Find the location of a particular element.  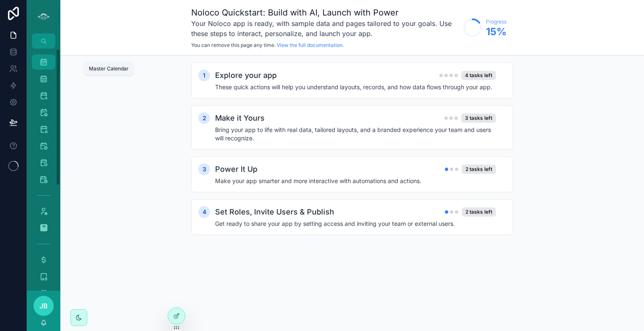

div: Master Calendar is located at coordinates (108, 69).